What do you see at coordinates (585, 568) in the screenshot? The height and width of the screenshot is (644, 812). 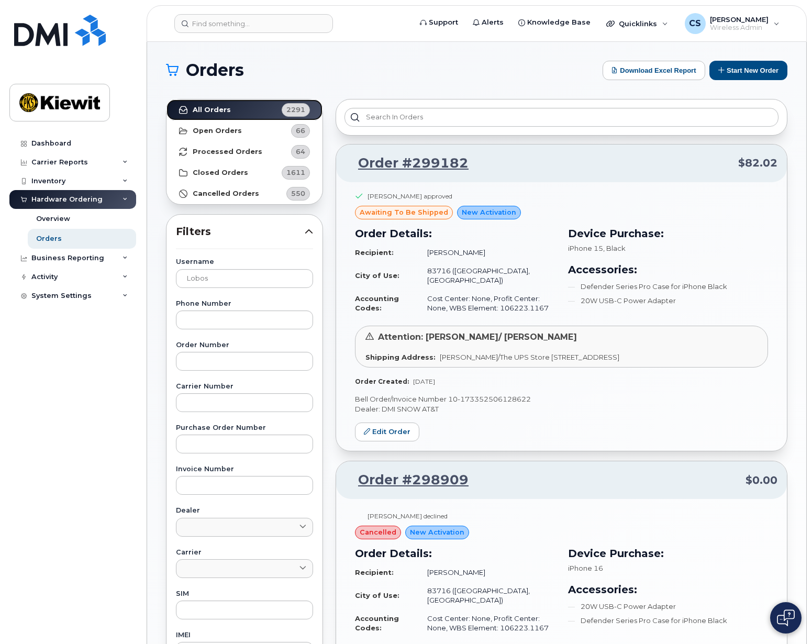 I see `span: iPhone 16` at bounding box center [585, 568].